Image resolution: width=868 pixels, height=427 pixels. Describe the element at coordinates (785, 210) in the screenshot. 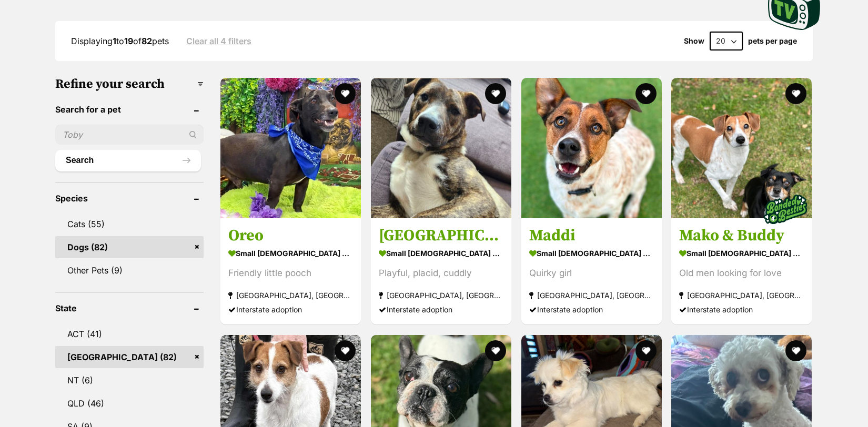

I see `img: bonded besties` at that location.